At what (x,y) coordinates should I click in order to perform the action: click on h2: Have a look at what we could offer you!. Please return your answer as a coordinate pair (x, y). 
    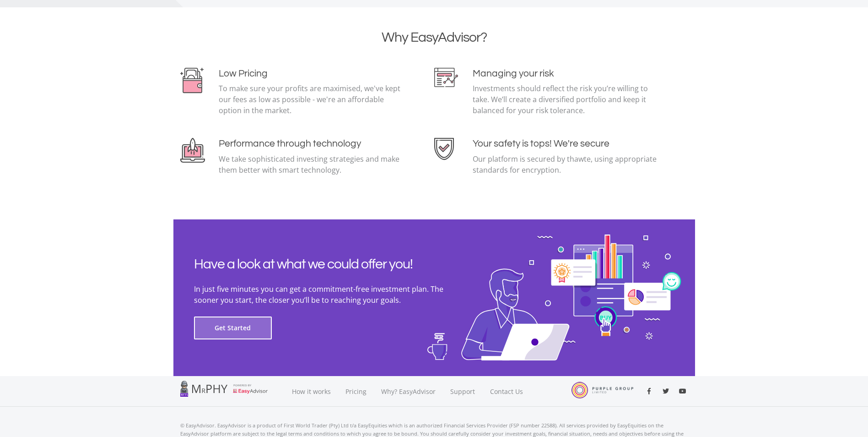
    Looking at the image, I should click on (332, 264).